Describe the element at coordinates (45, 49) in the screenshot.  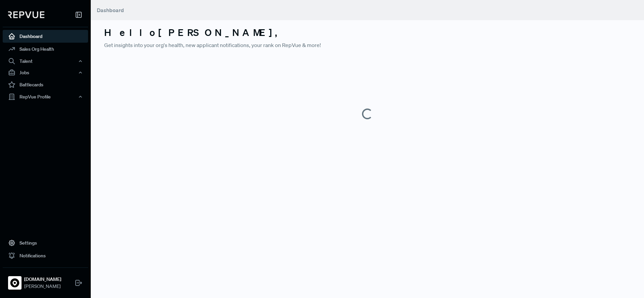
I see `a: Sales Org Health` at that location.